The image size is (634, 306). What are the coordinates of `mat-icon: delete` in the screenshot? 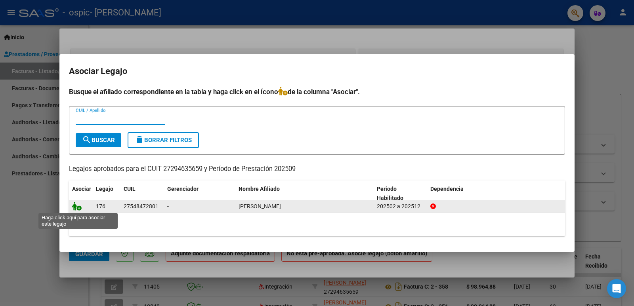 It's located at (139, 140).